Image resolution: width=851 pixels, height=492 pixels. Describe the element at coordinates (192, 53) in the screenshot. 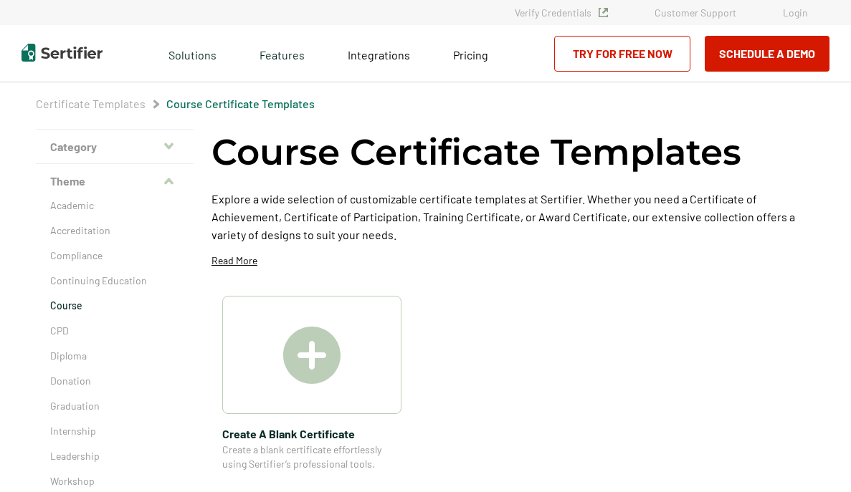

I see `span: Solutions` at that location.